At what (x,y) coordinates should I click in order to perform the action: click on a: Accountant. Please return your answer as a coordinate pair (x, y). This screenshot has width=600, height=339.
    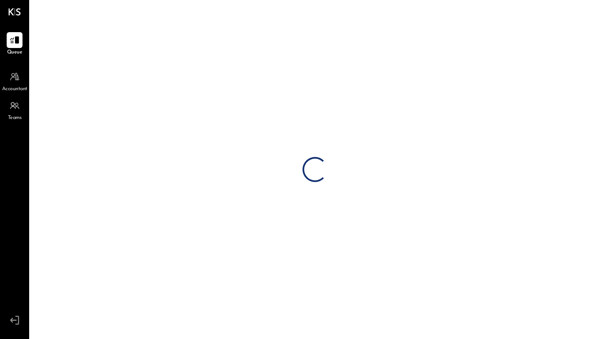
    Looking at the image, I should click on (15, 81).